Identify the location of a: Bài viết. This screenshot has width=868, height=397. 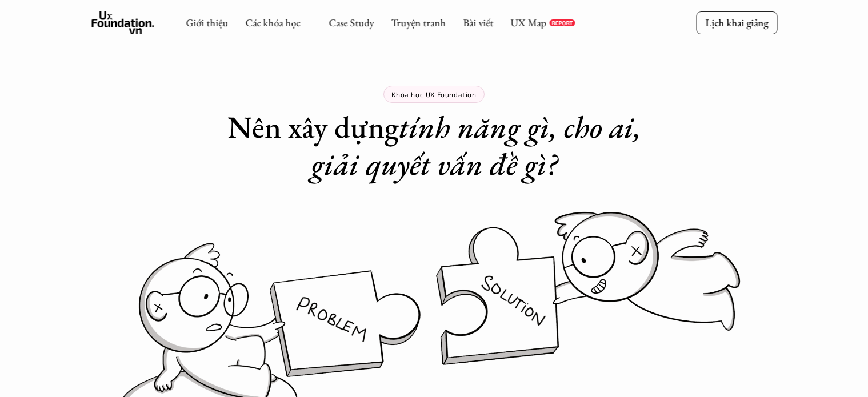
(478, 22).